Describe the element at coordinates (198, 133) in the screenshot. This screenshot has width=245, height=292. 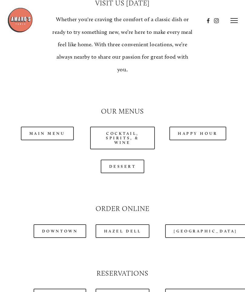
I see `a: Happy Hour` at that location.